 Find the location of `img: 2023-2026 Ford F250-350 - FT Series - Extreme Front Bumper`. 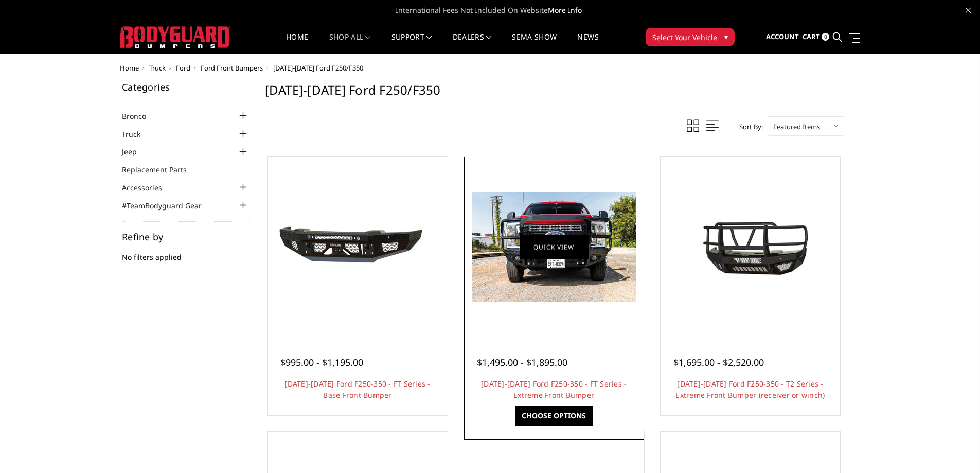

img: 2023-2026 Ford F250-350 - FT Series - Extreme Front Bumper is located at coordinates (554, 247).